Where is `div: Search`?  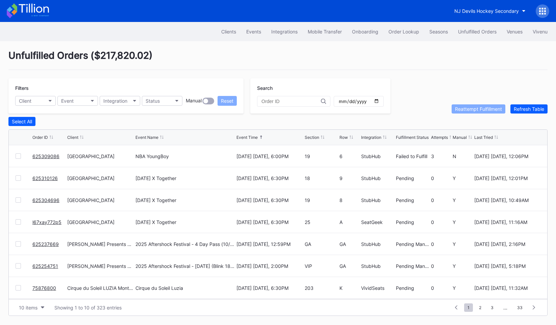
div: Search is located at coordinates (320, 88).